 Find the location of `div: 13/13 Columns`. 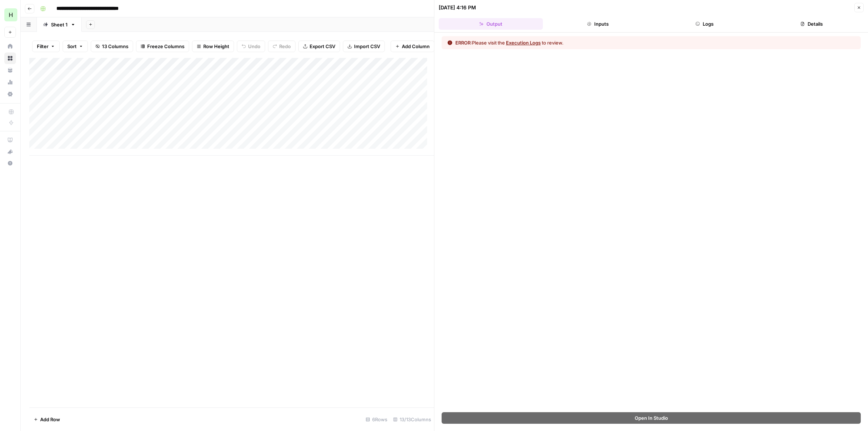

div: 13/13 Columns is located at coordinates (412, 420).